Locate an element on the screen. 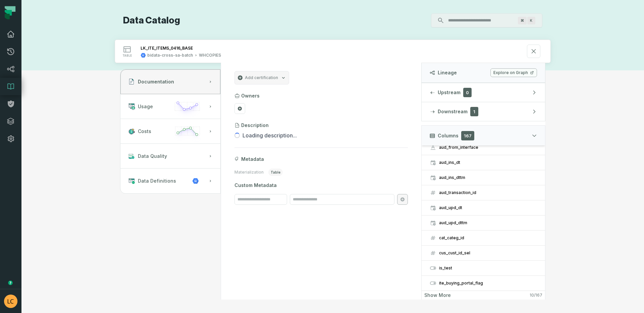 This screenshot has width=644, height=313. button: aud_transaction_id is located at coordinates (484, 192).